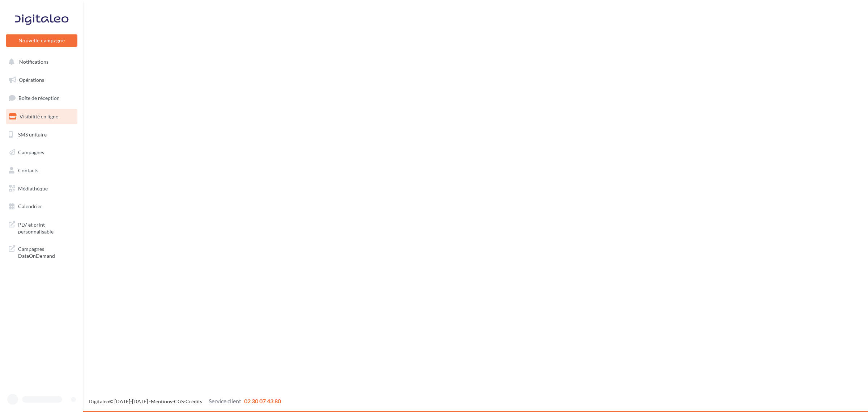 The height and width of the screenshot is (412, 868). What do you see at coordinates (99, 401) in the screenshot?
I see `a: Digitaleo` at bounding box center [99, 401].